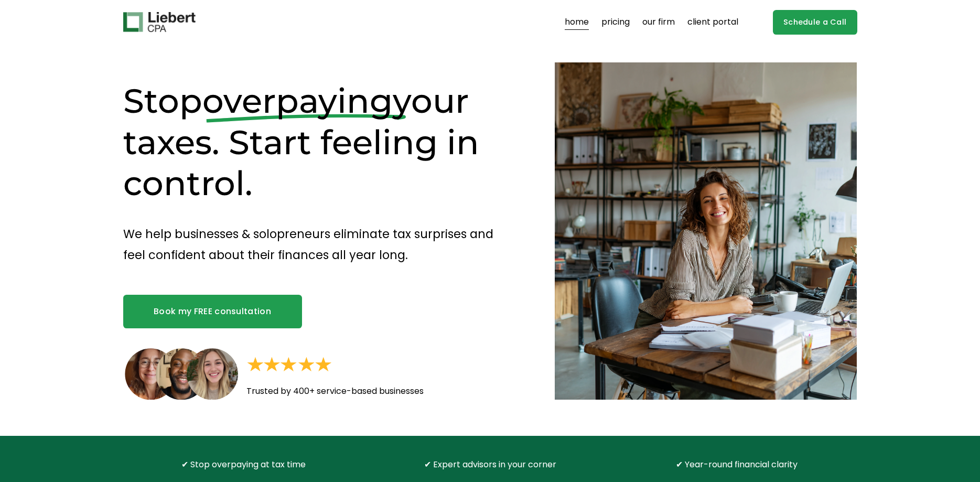  What do you see at coordinates (213, 311) in the screenshot?
I see `a: Book my FREE consultation` at bounding box center [213, 311].